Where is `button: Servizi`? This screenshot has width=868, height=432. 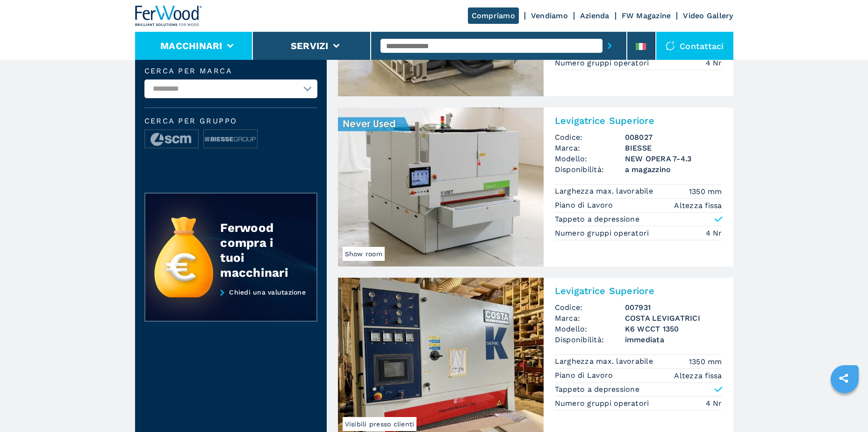
button: Servizi is located at coordinates (310, 46).